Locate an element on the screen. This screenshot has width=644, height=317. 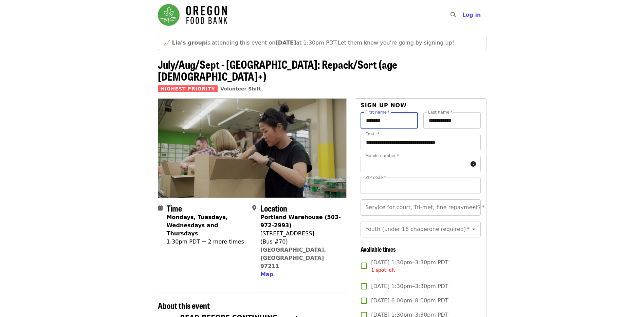
strong: Mondays, Tuesdays, Wednesdays and Thursdays is located at coordinates (197, 225).